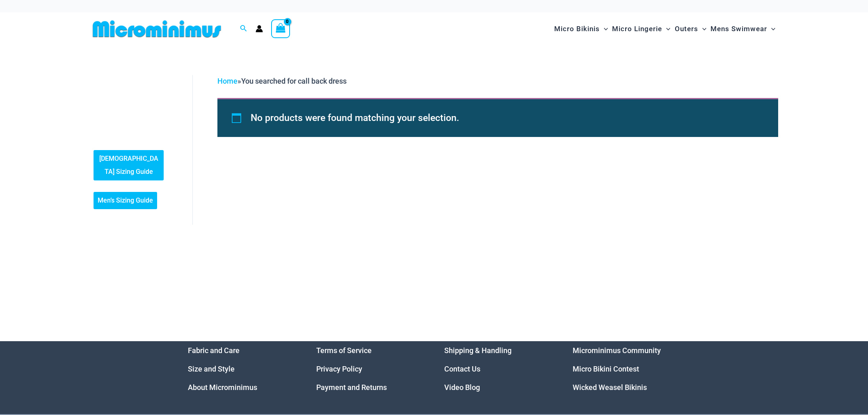  What do you see at coordinates (637, 29) in the screenshot?
I see `span: Micro Lingerie` at bounding box center [637, 29].